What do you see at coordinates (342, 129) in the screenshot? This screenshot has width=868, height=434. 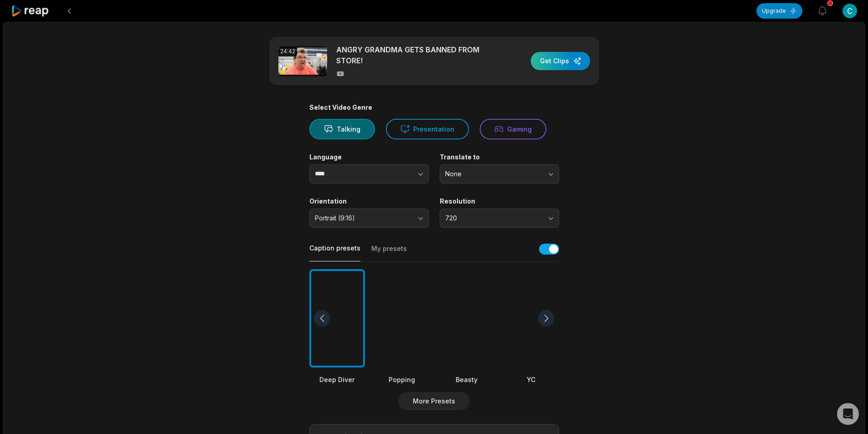 I see `button: Talking` at bounding box center [342, 129].